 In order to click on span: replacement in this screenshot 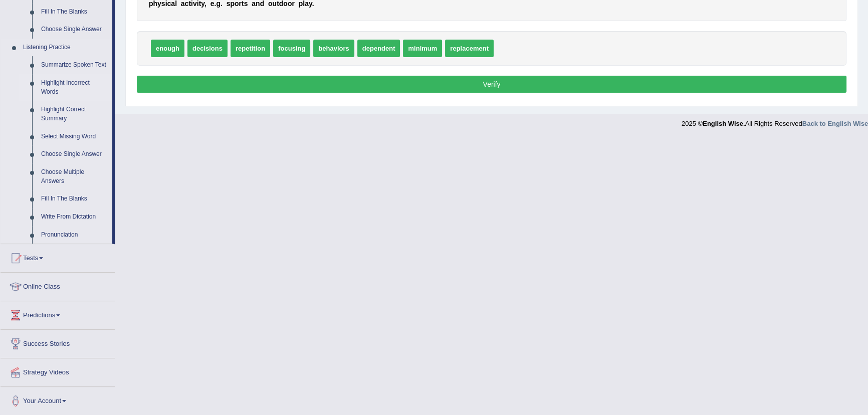, I will do `click(469, 48)`.